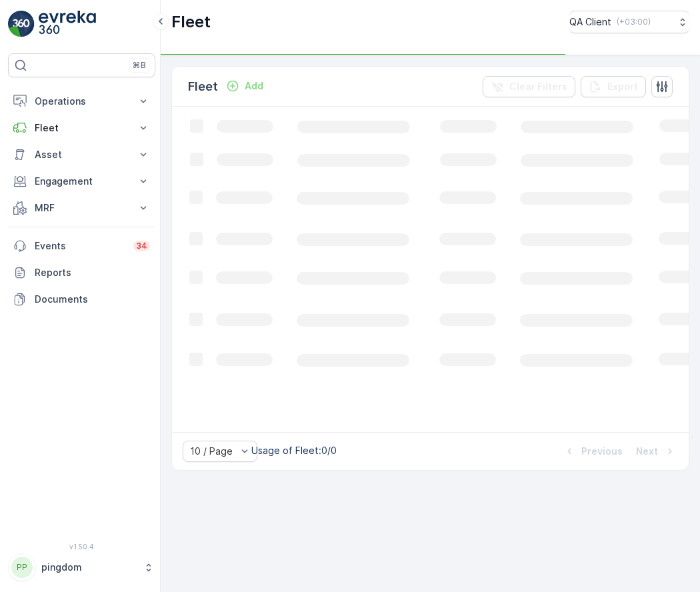 This screenshot has height=592, width=700. I want to click on button: Next, so click(656, 451).